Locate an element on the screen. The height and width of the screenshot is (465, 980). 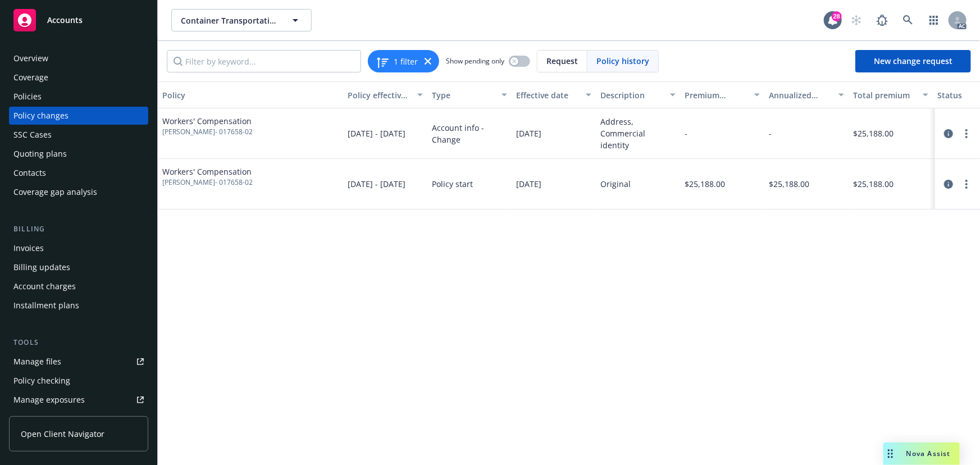
div: Policy effective dates is located at coordinates (379, 95).